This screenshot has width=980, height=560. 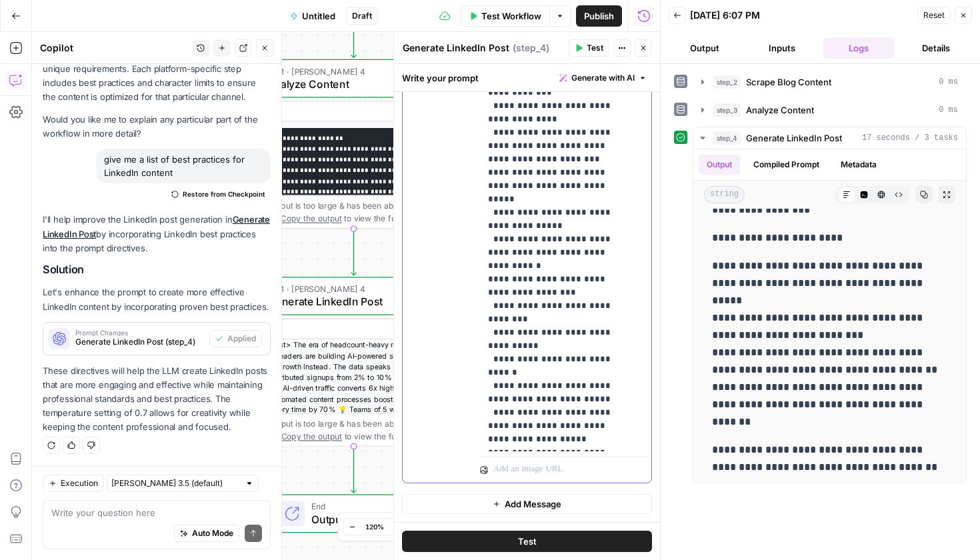 I want to click on button: 17 seconds / 3 tasks, so click(x=829, y=138).